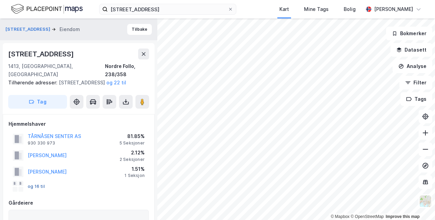  Describe the element at coordinates (34, 82) in the screenshot. I see `span: Tilhørende adresser:` at that location.